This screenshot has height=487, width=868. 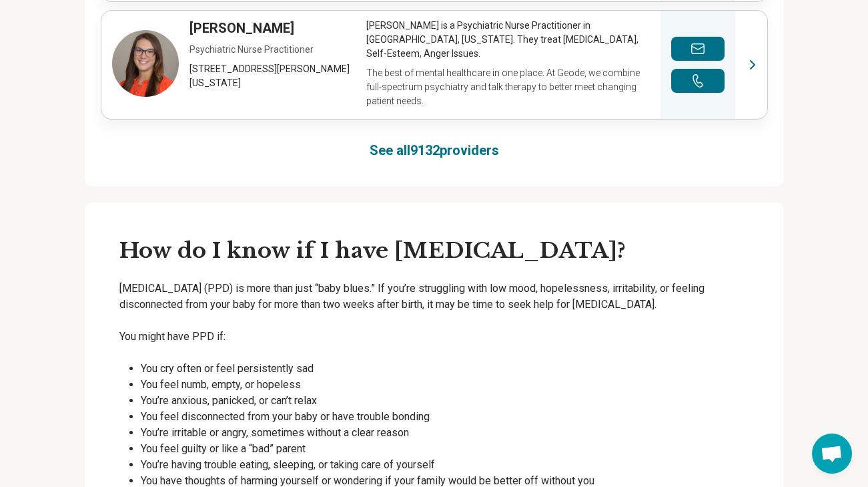 I want to click on li: You’re anxious, panicked, or can’t relax, so click(x=445, y=401).